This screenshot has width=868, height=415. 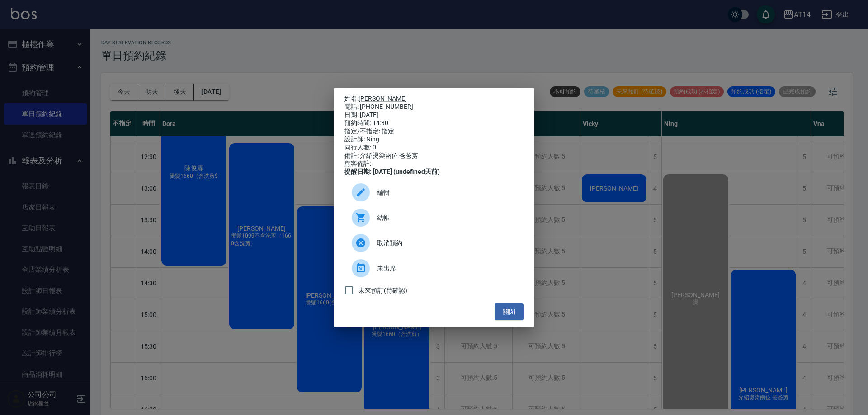 I want to click on p: 姓名:, so click(x=434, y=99).